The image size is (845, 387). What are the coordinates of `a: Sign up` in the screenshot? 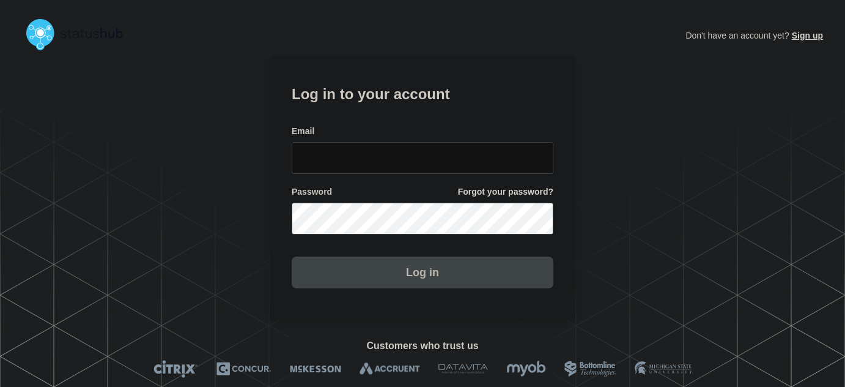 It's located at (806, 35).